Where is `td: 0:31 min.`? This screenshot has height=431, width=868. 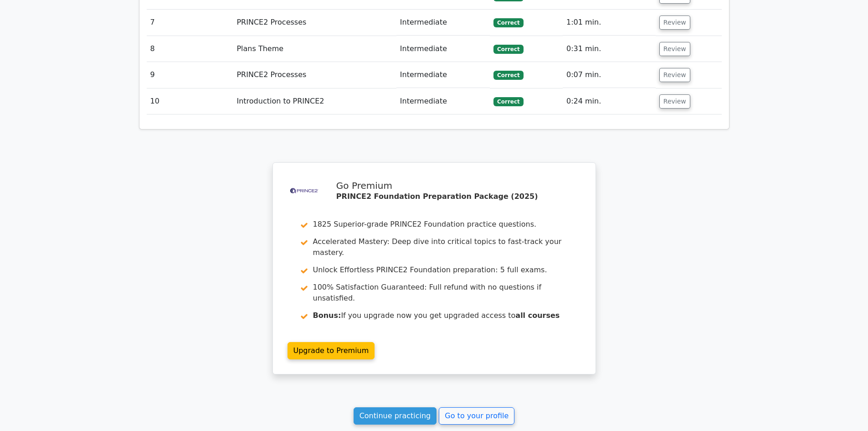 td: 0:31 min. is located at coordinates (609, 49).